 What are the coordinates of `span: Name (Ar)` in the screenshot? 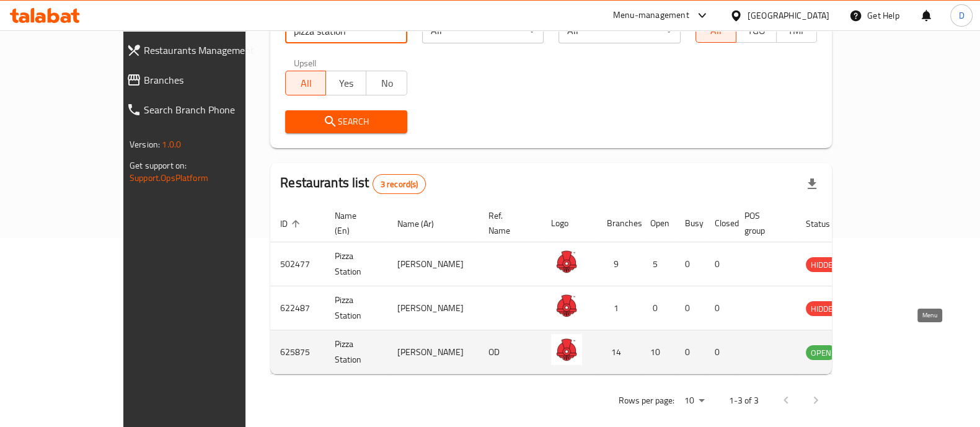 It's located at (424, 224).